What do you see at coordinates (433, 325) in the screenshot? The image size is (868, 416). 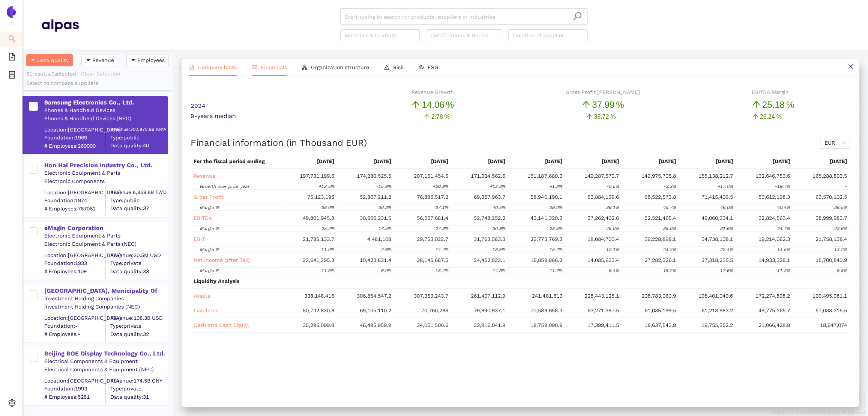 I see `span: 34,051,500.6` at bounding box center [433, 325].